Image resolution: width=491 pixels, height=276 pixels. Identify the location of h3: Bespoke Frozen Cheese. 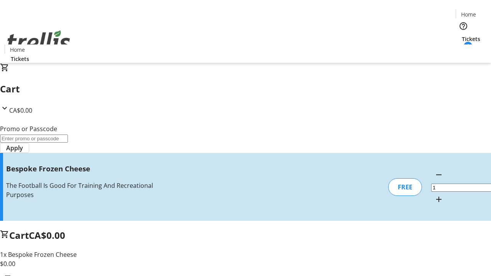
(90, 169).